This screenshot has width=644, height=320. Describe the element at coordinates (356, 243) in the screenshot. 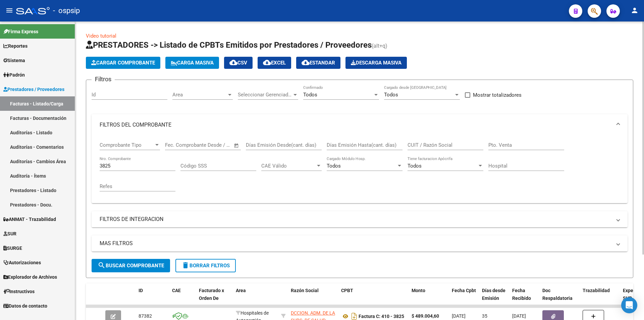

I see `mat-panel-title: MAS FILTROS` at that location.